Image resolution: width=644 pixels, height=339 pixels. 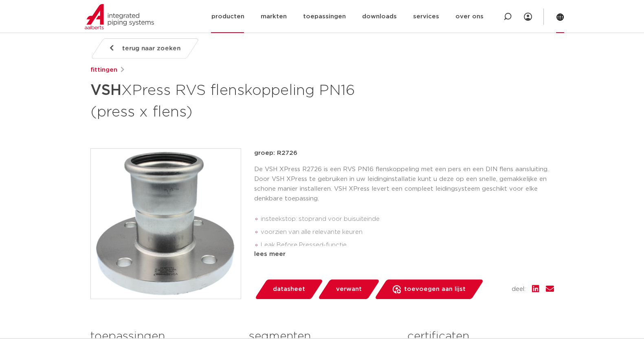 I want to click on span: terug naar zoeken, so click(x=151, y=49).